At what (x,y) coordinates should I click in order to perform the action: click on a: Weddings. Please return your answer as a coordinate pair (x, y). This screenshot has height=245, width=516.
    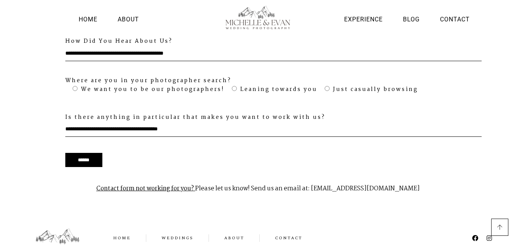
    Looking at the image, I should click on (177, 238).